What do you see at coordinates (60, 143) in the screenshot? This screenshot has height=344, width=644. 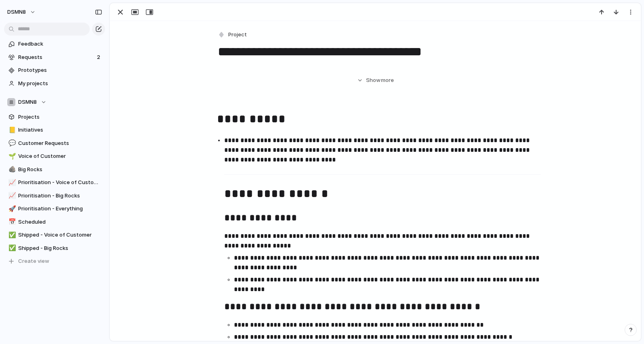 I see `span: Customer Requests` at bounding box center [60, 143].